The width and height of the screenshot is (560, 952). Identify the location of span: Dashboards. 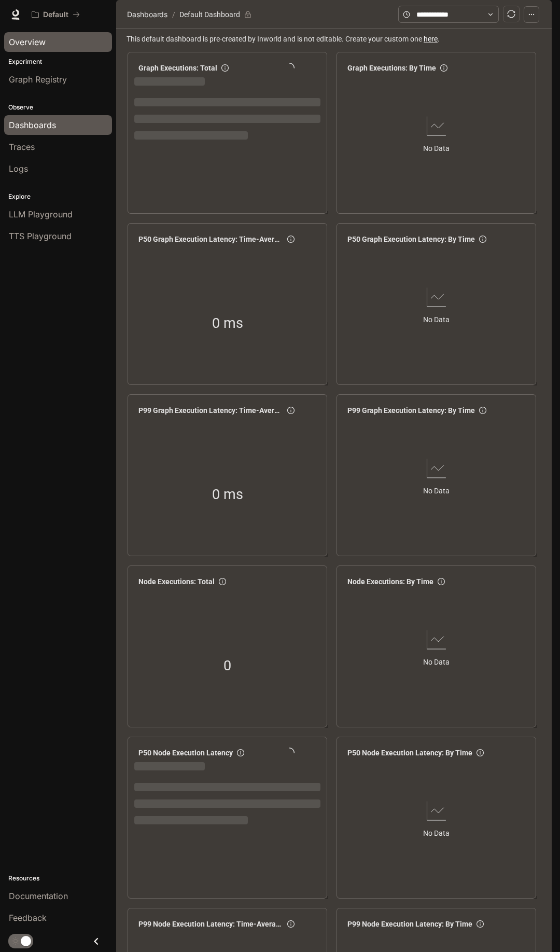
(147, 15).